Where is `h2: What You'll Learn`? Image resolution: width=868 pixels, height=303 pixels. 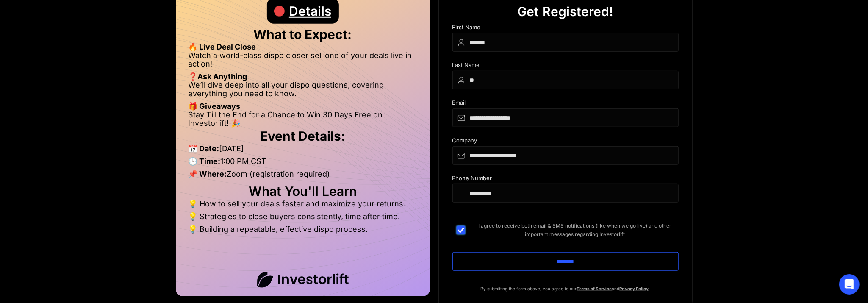
h2: What You'll Learn is located at coordinates (303, 191).